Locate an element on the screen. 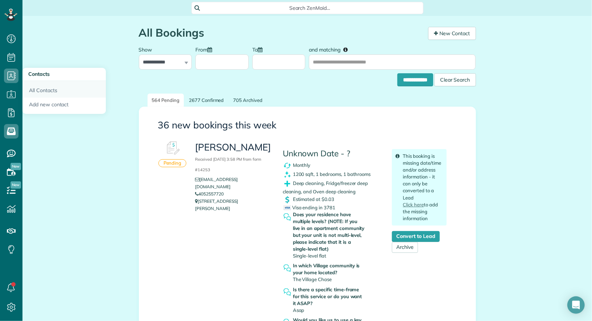  label: From is located at coordinates (206, 49).